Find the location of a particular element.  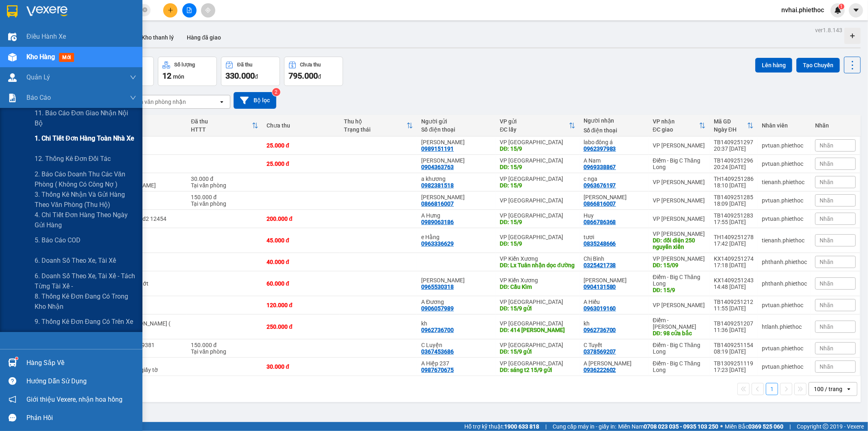

div: đi cùng 1Đ giấy tờ is located at coordinates (147, 370).